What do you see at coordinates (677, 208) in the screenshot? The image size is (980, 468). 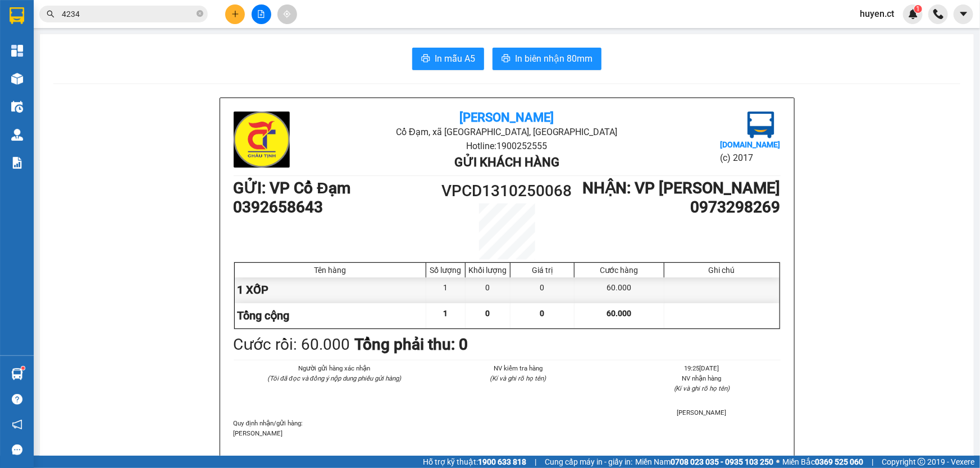 I see `h1: 0973298269` at bounding box center [677, 208].